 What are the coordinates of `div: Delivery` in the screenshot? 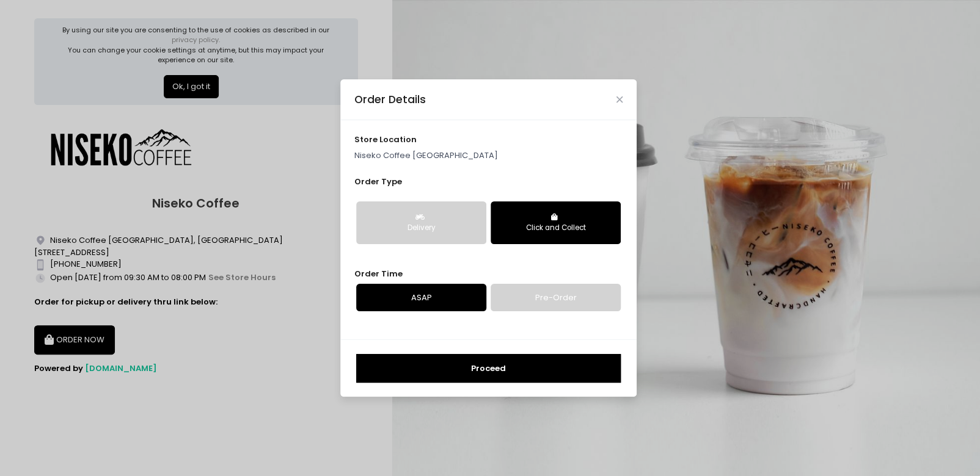 It's located at (421, 228).